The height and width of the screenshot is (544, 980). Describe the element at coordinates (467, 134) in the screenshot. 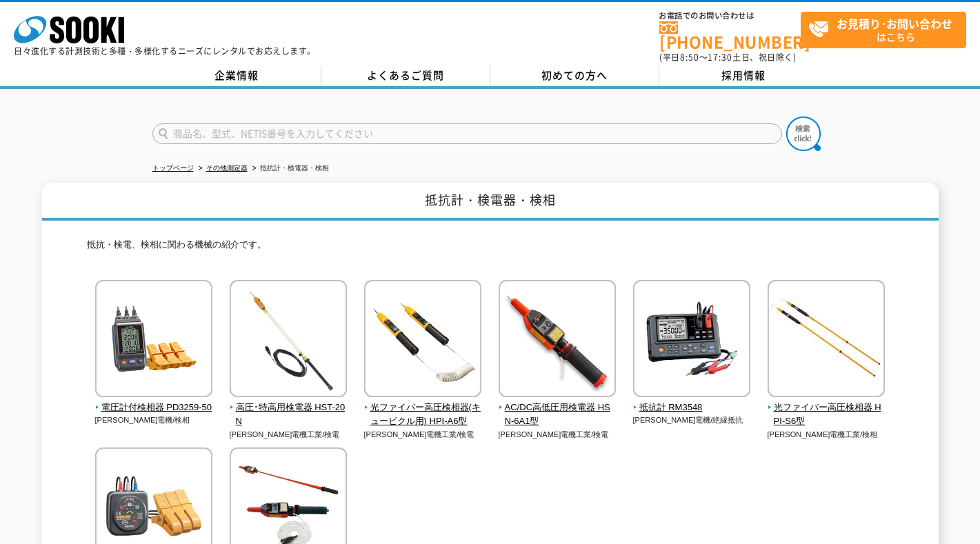

I see `input: 商品名、型式、NETIS番号を入力してください` at that location.